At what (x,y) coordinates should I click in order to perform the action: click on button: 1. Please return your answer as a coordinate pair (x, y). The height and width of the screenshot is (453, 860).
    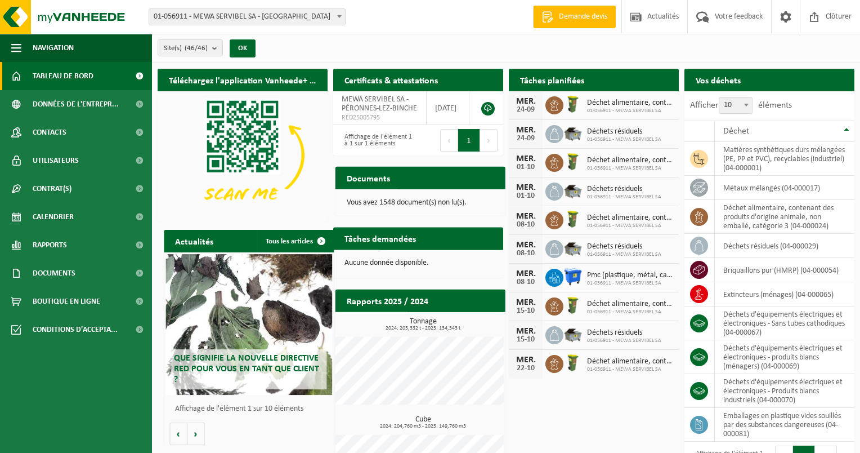
    Looking at the image, I should click on (469, 140).